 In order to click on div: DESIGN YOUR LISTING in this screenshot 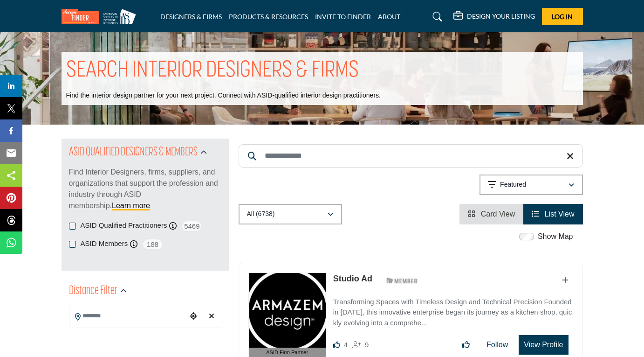, I will do `click(494, 17)`.